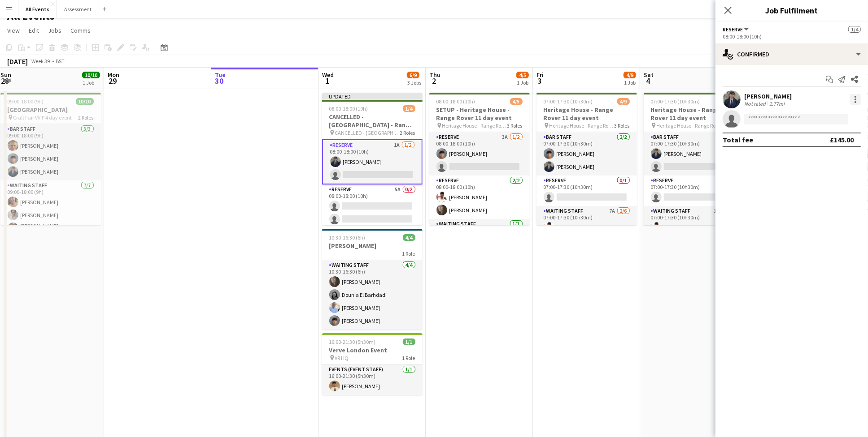 The image size is (868, 437). What do you see at coordinates (38, 9) in the screenshot?
I see `button: All Events` at bounding box center [38, 9].